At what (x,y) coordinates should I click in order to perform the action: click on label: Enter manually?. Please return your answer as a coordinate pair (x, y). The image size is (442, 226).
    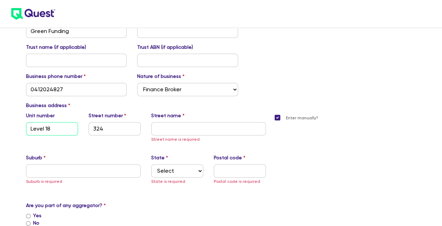
    Looking at the image, I should click on (302, 118).